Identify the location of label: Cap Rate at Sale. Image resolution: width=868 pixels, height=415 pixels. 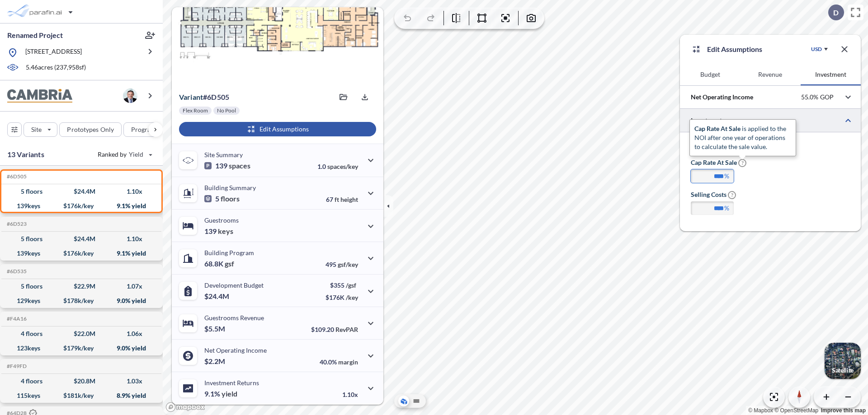
(718, 163).